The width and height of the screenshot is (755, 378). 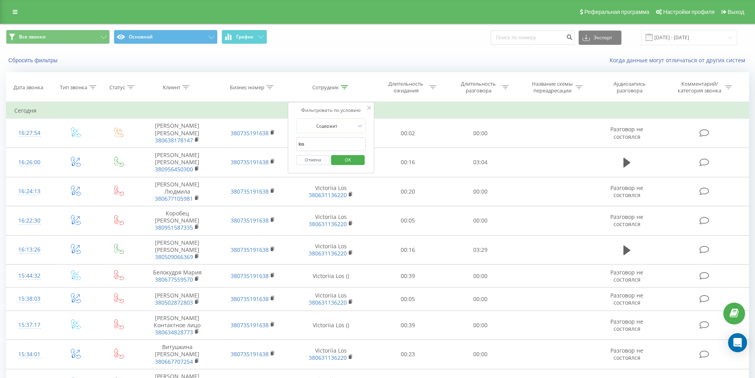 I want to click on div: Дата звонка, so click(x=28, y=87).